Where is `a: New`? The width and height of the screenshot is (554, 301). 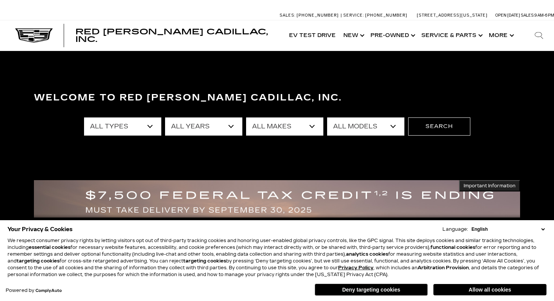
a: New is located at coordinates (353, 35).